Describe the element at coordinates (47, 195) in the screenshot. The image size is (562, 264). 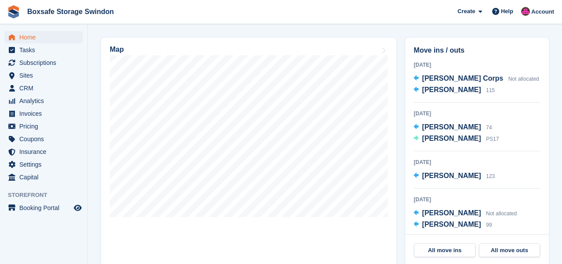
I see `span: Storefront` at that location.